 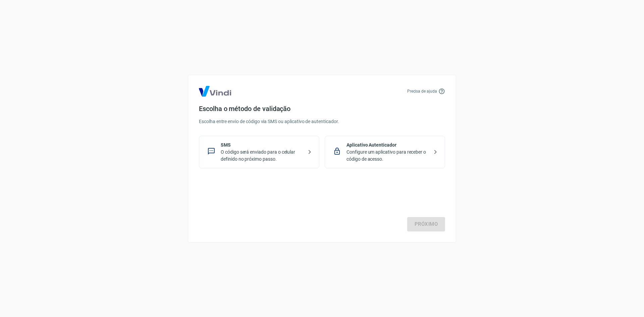 What do you see at coordinates (422, 91) in the screenshot?
I see `p: Precisa de ajuda` at bounding box center [422, 91].